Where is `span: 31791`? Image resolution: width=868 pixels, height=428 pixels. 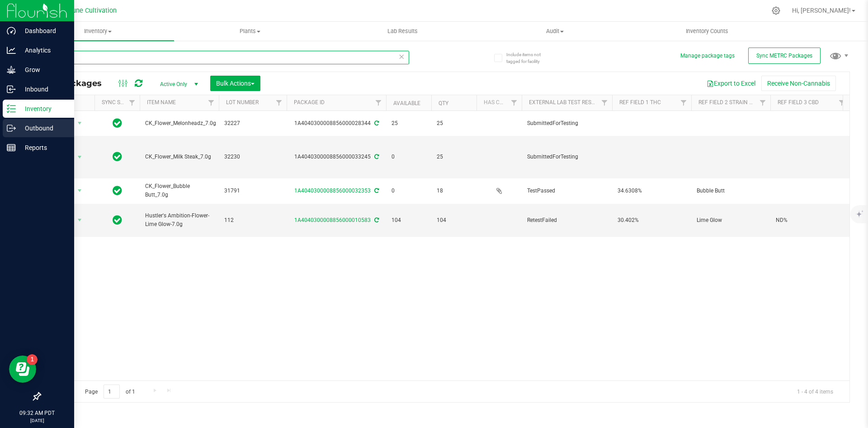 span: 31791 is located at coordinates (253, 191).